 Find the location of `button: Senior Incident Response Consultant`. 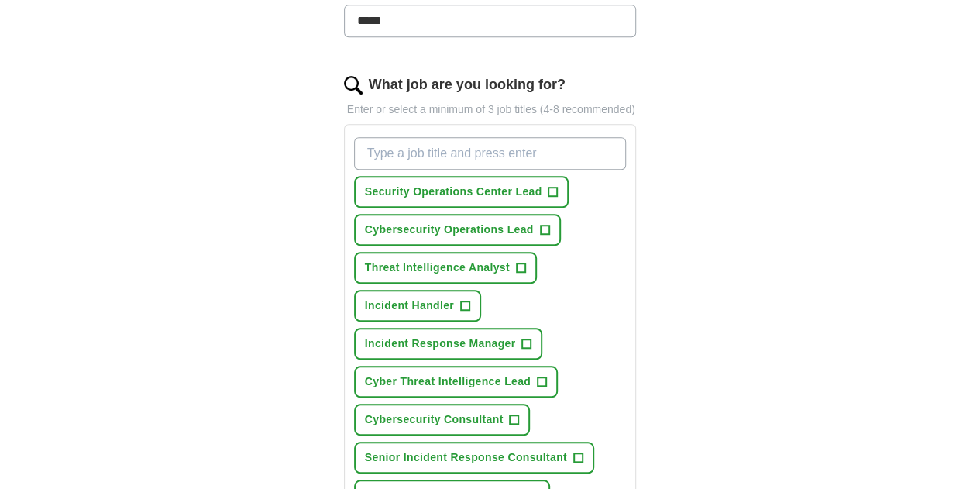

button: Senior Incident Response Consultant is located at coordinates (474, 457).